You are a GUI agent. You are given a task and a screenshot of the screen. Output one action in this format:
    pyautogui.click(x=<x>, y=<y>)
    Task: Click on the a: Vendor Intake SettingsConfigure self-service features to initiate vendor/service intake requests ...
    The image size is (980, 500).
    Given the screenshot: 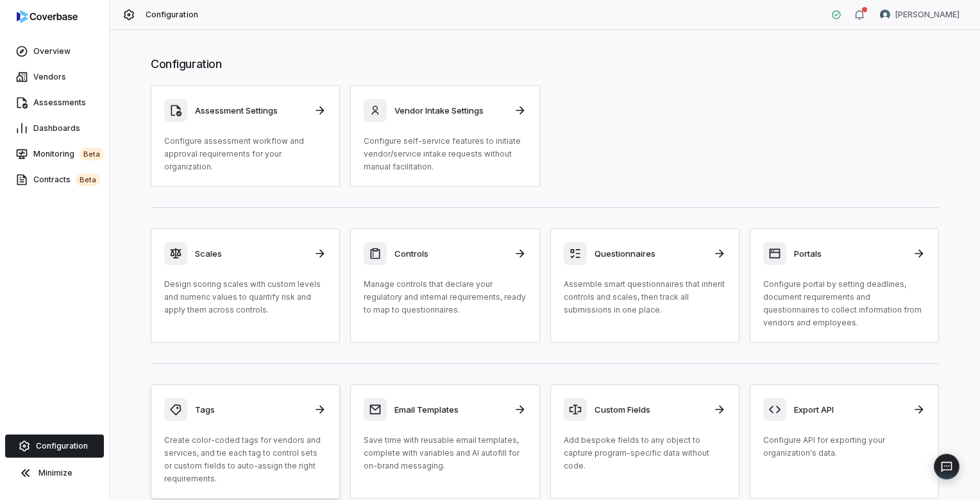 What is the action you would take?
    pyautogui.click(x=445, y=136)
    